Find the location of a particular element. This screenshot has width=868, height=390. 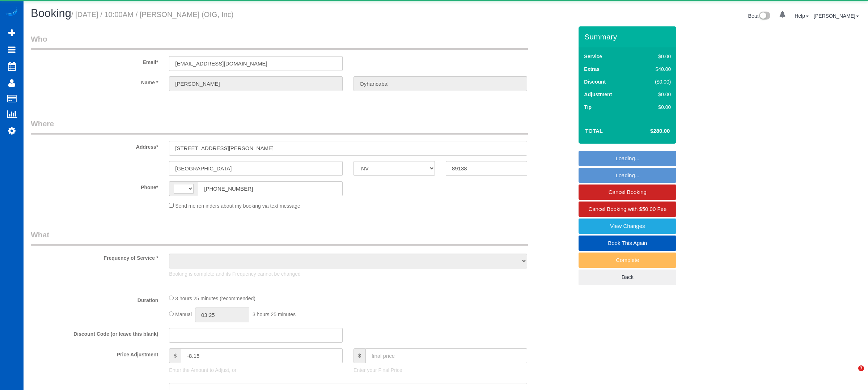

p: Enter the Amount to Adjust, or is located at coordinates (256, 370).